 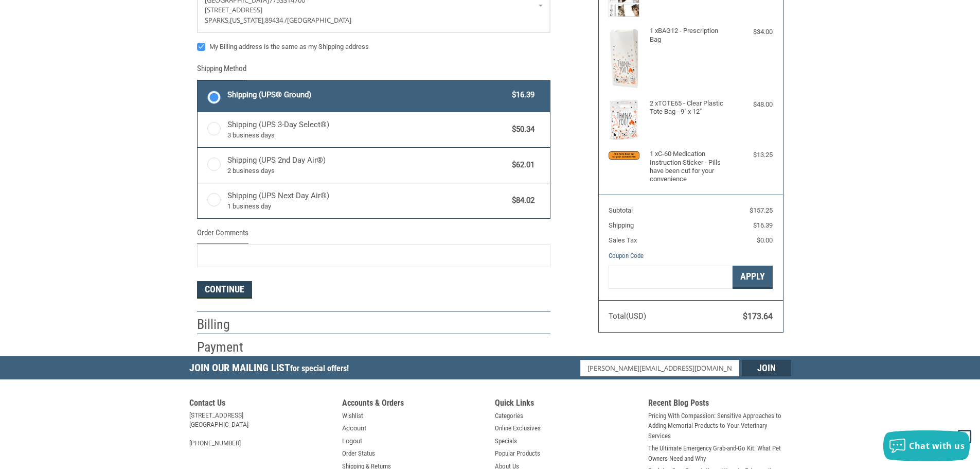 I want to click on div: $13.25, so click(x=753, y=155).